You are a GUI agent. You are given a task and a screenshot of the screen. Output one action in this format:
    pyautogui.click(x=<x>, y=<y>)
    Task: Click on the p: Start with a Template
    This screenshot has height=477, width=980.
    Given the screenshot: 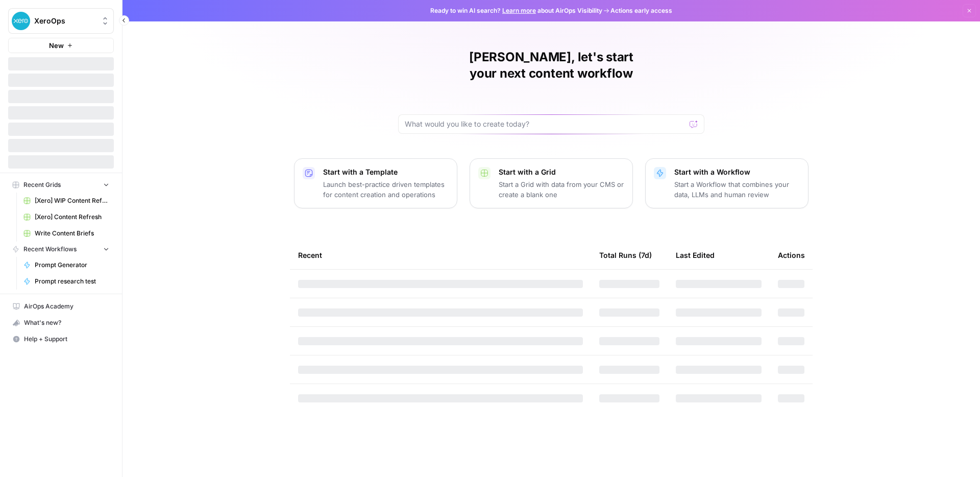 What is the action you would take?
    pyautogui.click(x=386, y=172)
    